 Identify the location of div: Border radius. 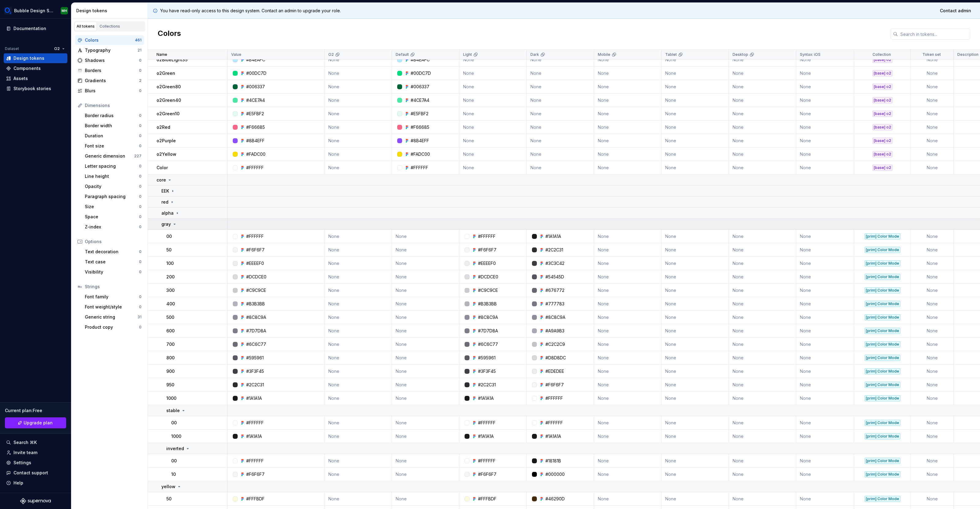
(112, 115).